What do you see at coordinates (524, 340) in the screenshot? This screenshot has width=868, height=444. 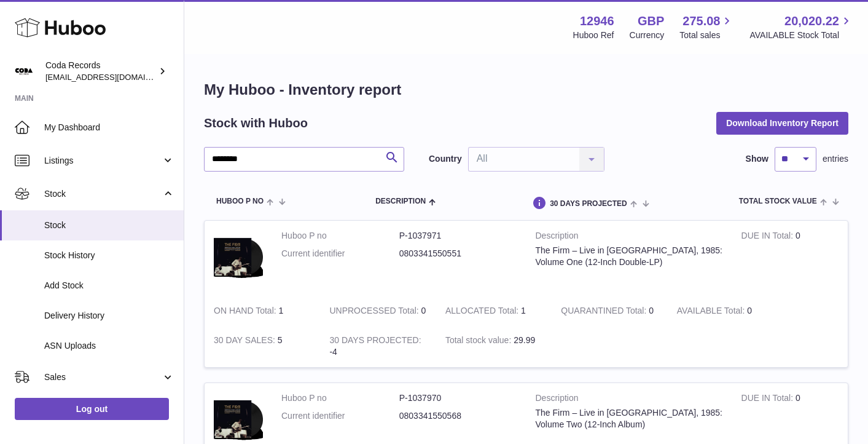 I see `span: 29.99` at bounding box center [524, 340].